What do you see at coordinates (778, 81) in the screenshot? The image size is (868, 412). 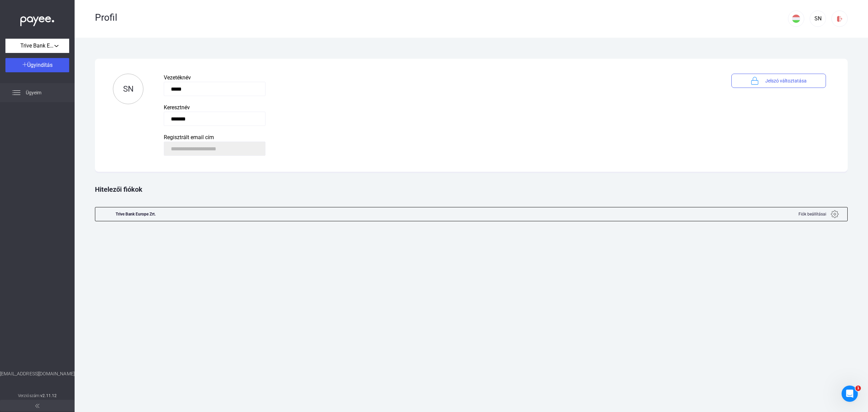 I see `button: lock-blueJelszó változtatása` at bounding box center [778, 81].